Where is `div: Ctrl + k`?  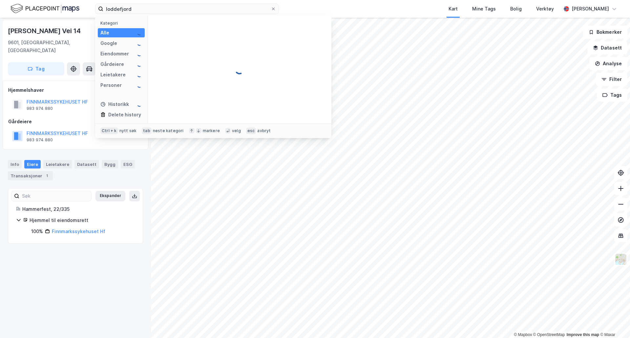 div: Ctrl + k is located at coordinates (109, 131).